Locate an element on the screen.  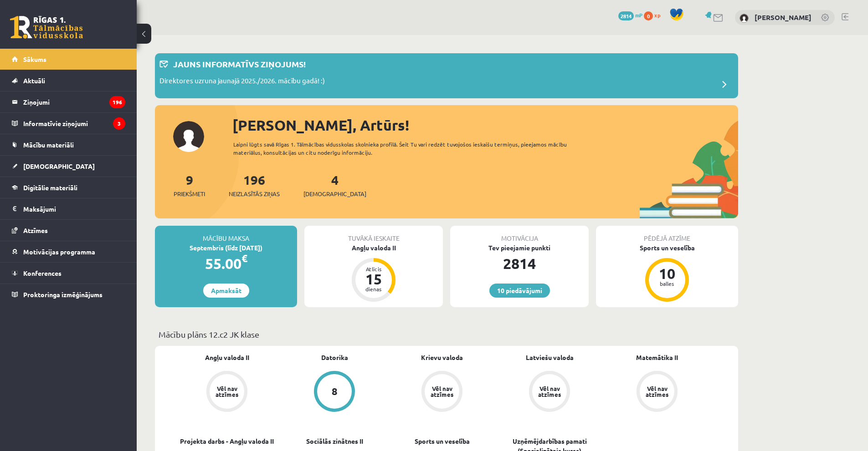
legend: Maksājumi is located at coordinates (74, 209).